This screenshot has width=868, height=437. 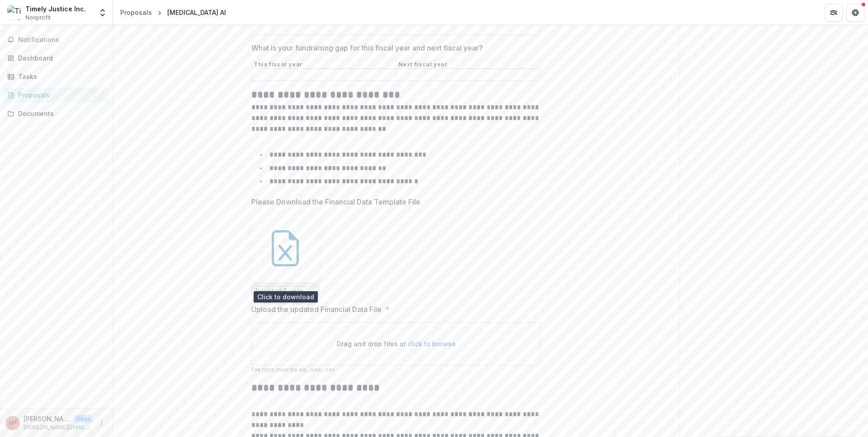 What do you see at coordinates (324, 65) in the screenshot?
I see `th: This fiscal year` at bounding box center [324, 65].